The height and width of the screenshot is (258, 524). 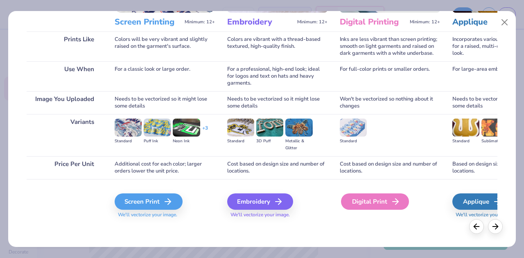 I want to click on div: Sublimated, so click(x=495, y=141).